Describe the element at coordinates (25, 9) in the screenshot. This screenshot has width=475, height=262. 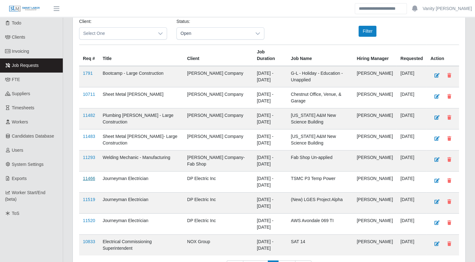
I see `img: SLM Logo` at that location.